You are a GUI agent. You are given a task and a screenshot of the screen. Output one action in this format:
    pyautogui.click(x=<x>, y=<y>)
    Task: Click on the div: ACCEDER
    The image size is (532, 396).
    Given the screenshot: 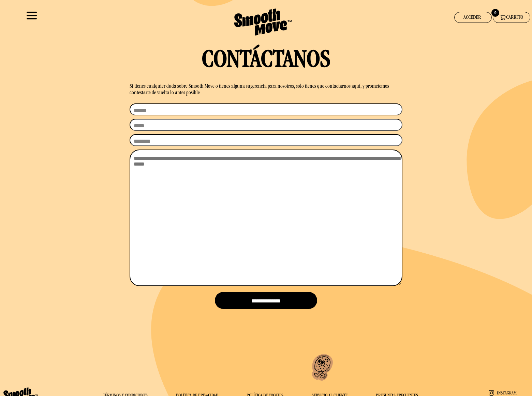 What is the action you would take?
    pyautogui.click(x=472, y=16)
    